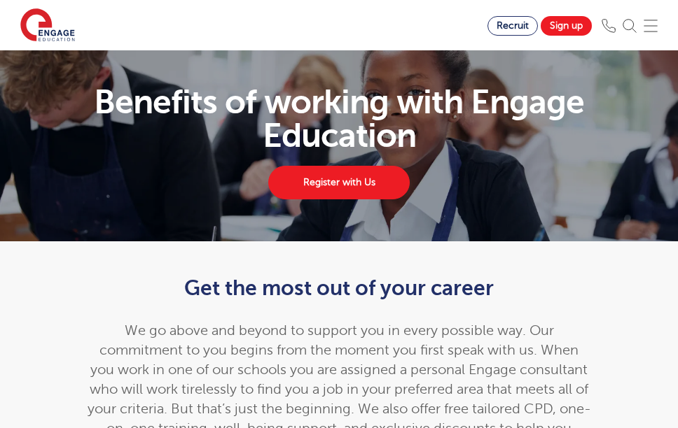 The image size is (678, 428). What do you see at coordinates (629, 26) in the screenshot?
I see `img: Search` at bounding box center [629, 26].